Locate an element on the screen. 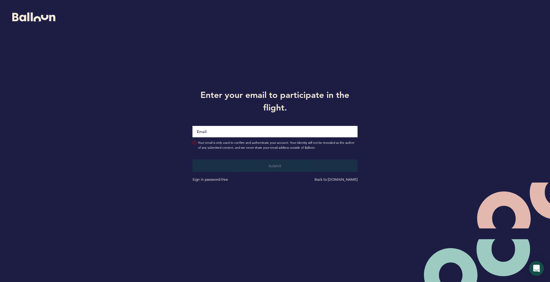 The height and width of the screenshot is (282, 550). span: Your email is only used to confirm and authenticate your account. Your identity will not be revea... is located at coordinates (278, 145).